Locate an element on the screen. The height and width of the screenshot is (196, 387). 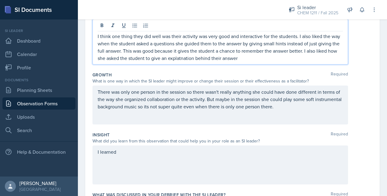
div: What is one way in which the SI leader might improve or change their session or their effectivene... is located at coordinates (220, 81).